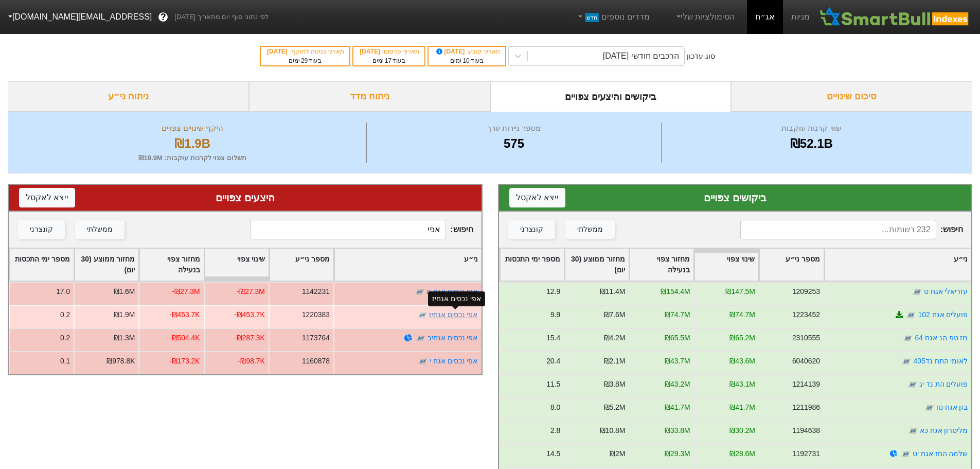 Image resolution: width=980 pixels, height=469 pixels. Describe the element at coordinates (128, 96) in the screenshot. I see `div: ניתוח ני״ע` at that location.